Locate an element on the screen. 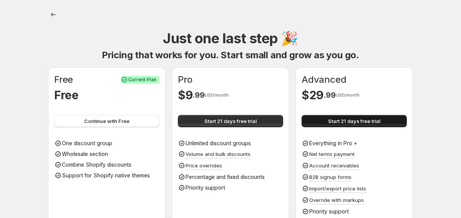  p: Support for Shopify native themes is located at coordinates (106, 176).